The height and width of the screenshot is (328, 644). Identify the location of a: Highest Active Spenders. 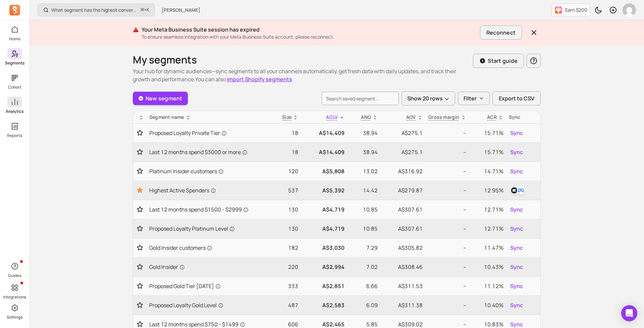
(208, 190).